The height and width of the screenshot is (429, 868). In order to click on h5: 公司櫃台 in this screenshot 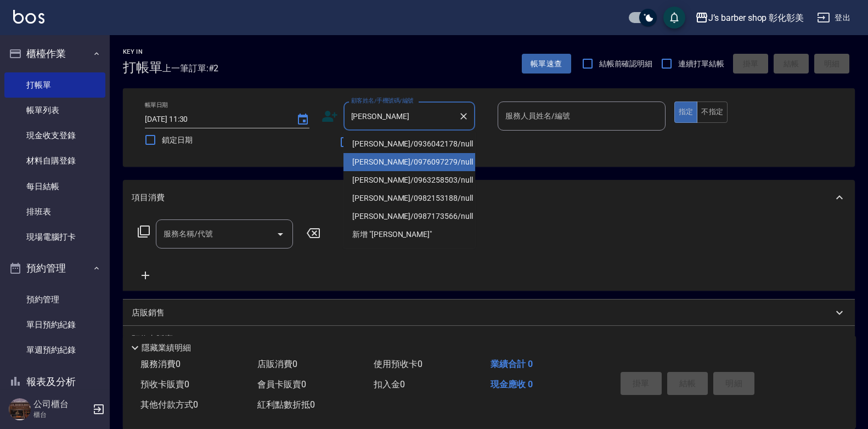, I will do `click(61, 404)`.